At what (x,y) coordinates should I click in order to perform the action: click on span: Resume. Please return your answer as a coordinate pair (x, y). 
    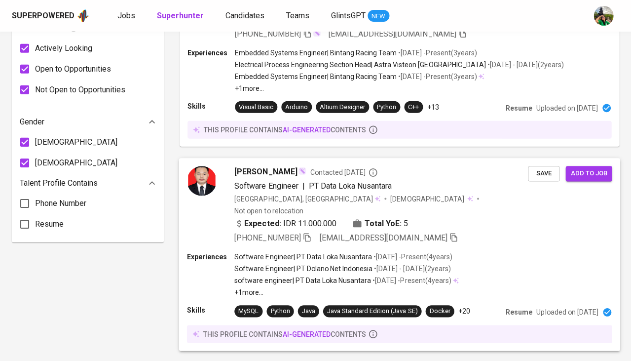
    Looking at the image, I should click on (49, 224).